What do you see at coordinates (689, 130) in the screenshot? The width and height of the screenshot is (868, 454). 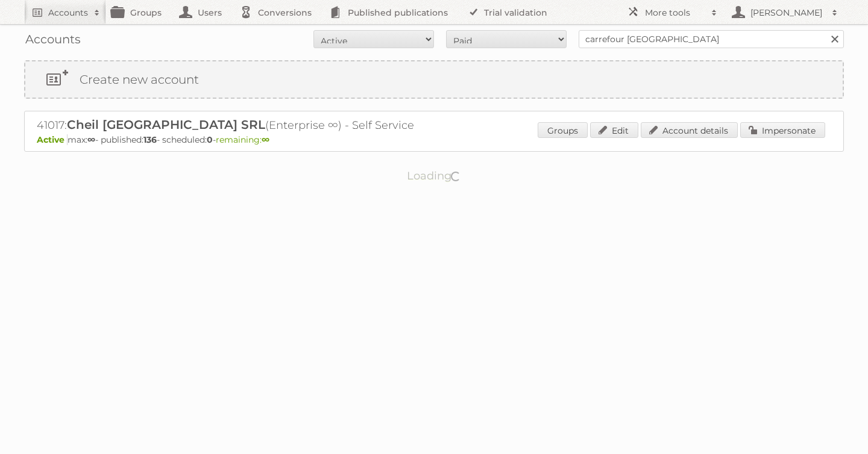 I see `a: Account details` at bounding box center [689, 130].